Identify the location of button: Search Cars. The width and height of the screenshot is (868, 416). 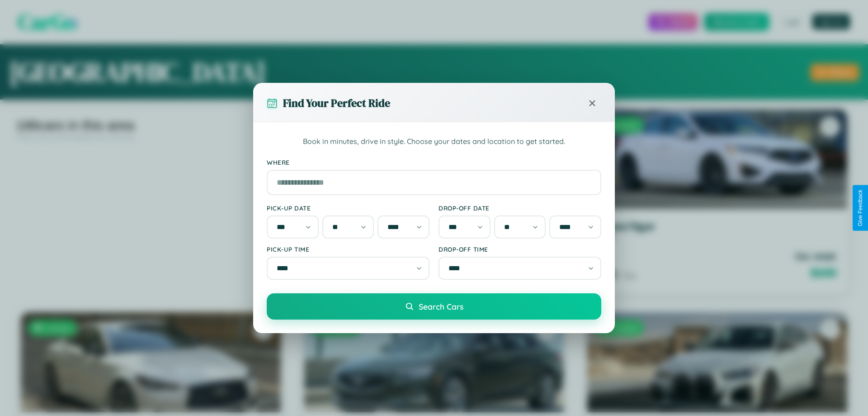
(434, 306).